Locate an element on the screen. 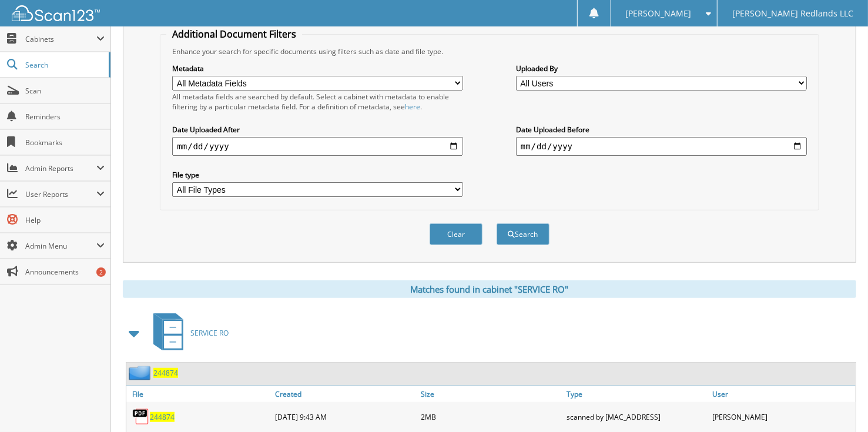 Image resolution: width=868 pixels, height=432 pixels. label: Date Uploaded After is located at coordinates (317, 129).